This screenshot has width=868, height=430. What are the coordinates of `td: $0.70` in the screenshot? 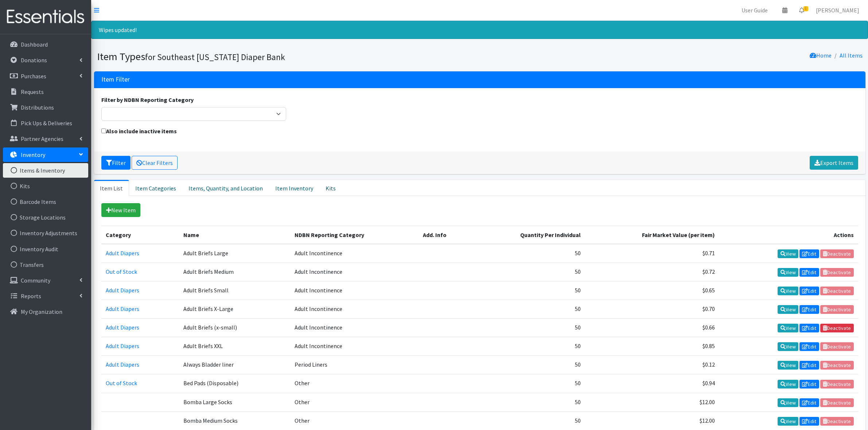 It's located at (652, 309).